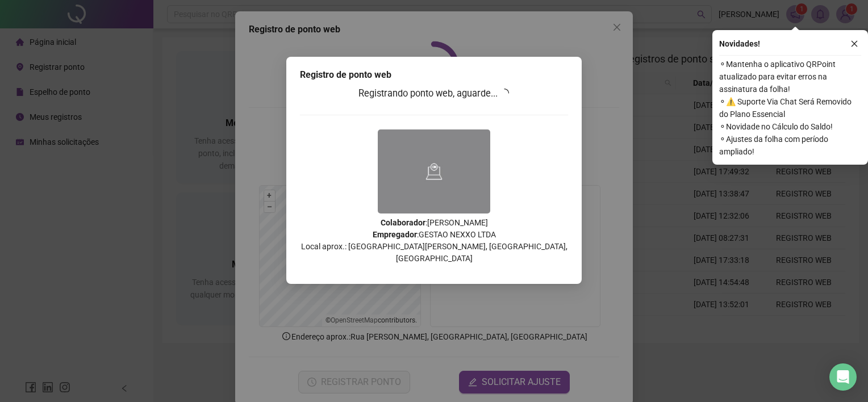 The height and width of the screenshot is (402, 868). I want to click on span: ⚬ Mantenha o aplicativo QRPoint atualizado para evitar erros na assinatura da folha!, so click(790, 77).